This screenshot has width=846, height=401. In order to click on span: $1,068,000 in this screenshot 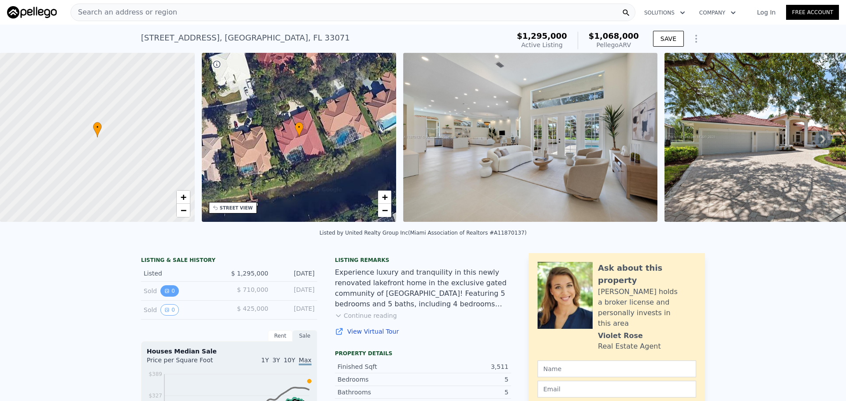, I will do `click(614, 36)`.